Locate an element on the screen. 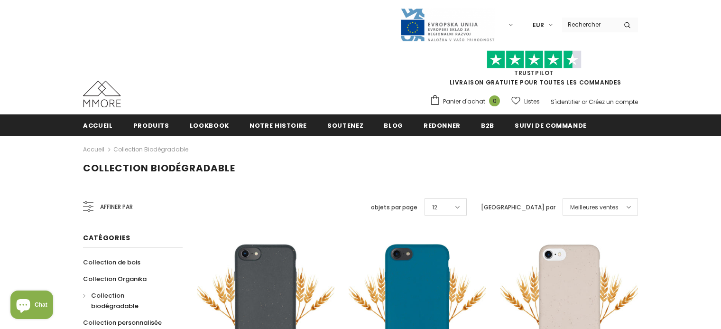 This screenshot has height=329, width=721. span: Collection personnalisée is located at coordinates (122, 322).